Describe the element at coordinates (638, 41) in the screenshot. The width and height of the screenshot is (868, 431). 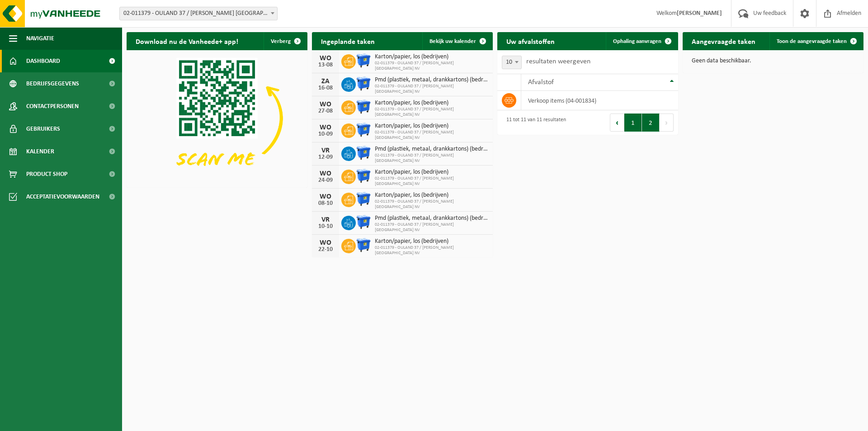
I see `span: Ophaling aanvragen` at that location.